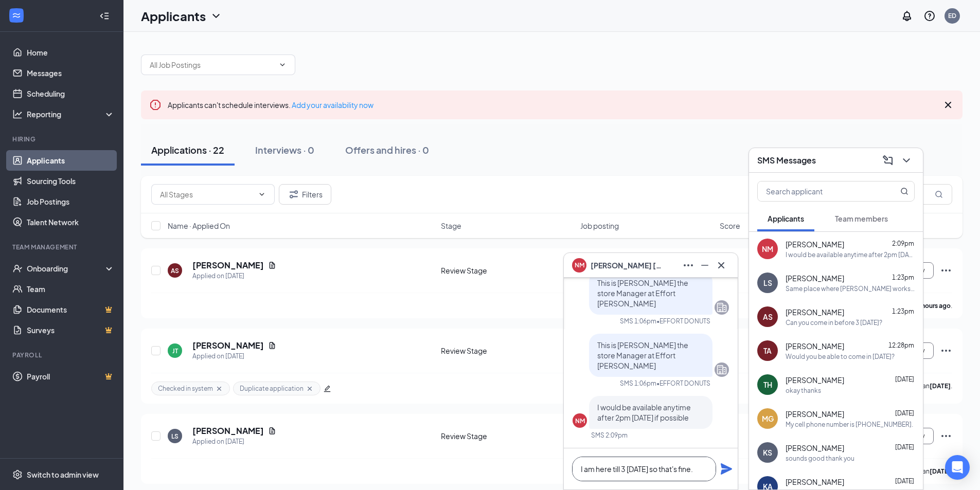  What do you see at coordinates (285, 149) in the screenshot?
I see `div: Interviews · 0` at bounding box center [285, 149].